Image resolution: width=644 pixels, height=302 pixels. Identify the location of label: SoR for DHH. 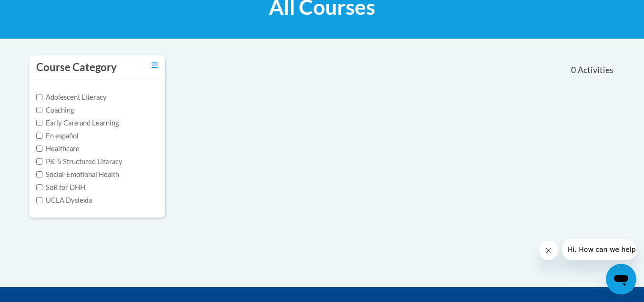
(60, 188).